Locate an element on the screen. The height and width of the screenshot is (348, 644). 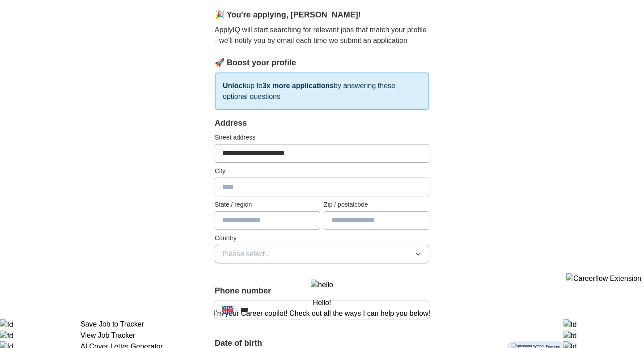
p: up to by answering these optional questions is located at coordinates (322, 91).